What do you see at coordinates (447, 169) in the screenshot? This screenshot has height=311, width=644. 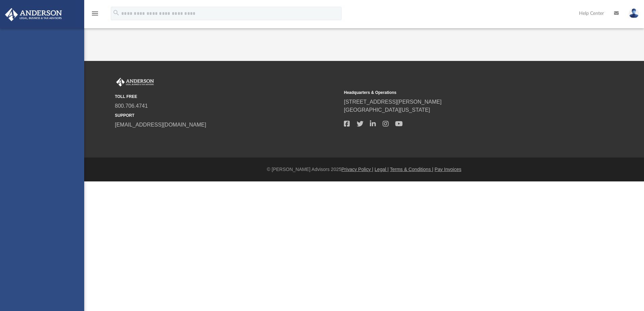 I see `a: Pay Invoices` at bounding box center [447, 169].